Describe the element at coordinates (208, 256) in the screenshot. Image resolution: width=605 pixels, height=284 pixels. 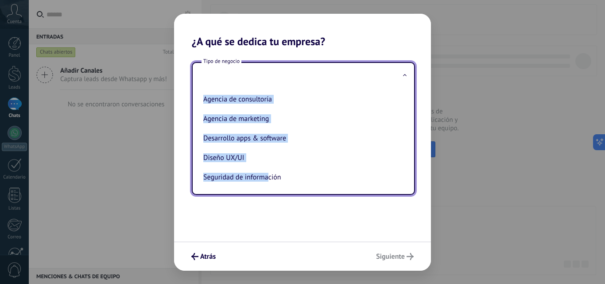
I see `span: Atrás` at that location.